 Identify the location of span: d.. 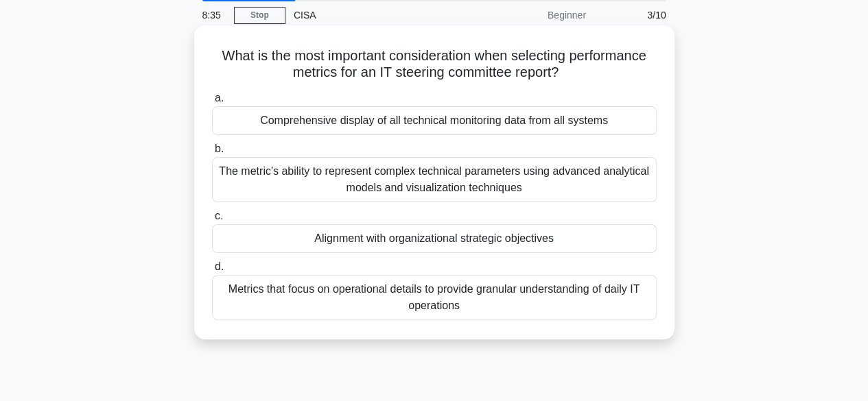
(219, 266).